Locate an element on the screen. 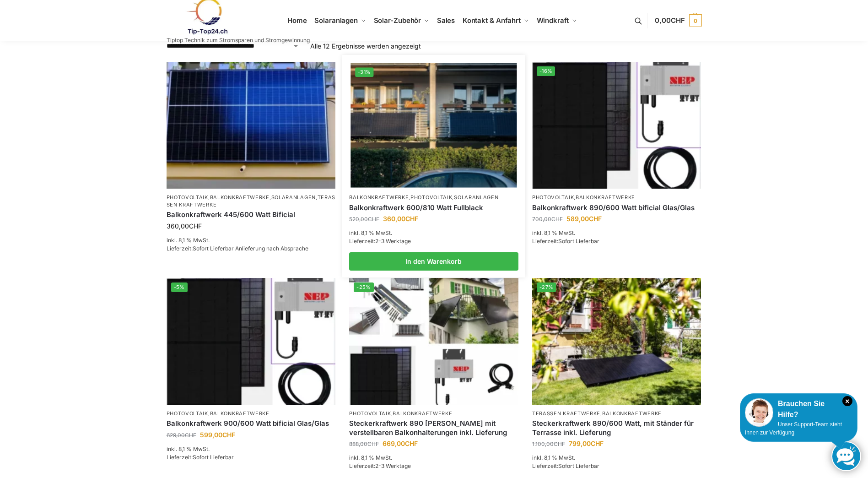  select: Shop-Reihenfolge is located at coordinates (233, 46).